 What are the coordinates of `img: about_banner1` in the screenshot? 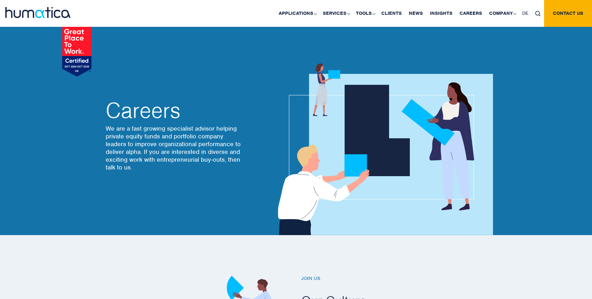 It's located at (382, 149).